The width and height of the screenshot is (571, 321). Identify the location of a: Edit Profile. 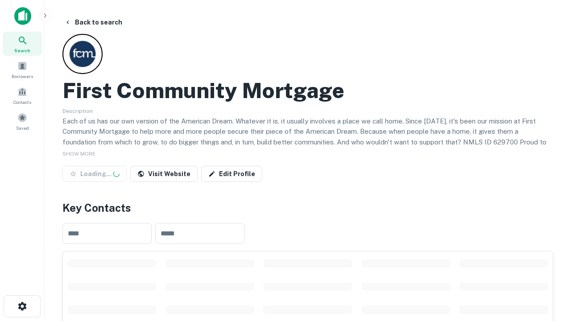
(231, 174).